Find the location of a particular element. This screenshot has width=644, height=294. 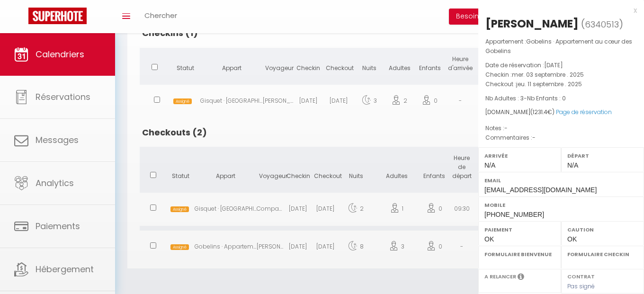

label: Mobile is located at coordinates (561, 205).